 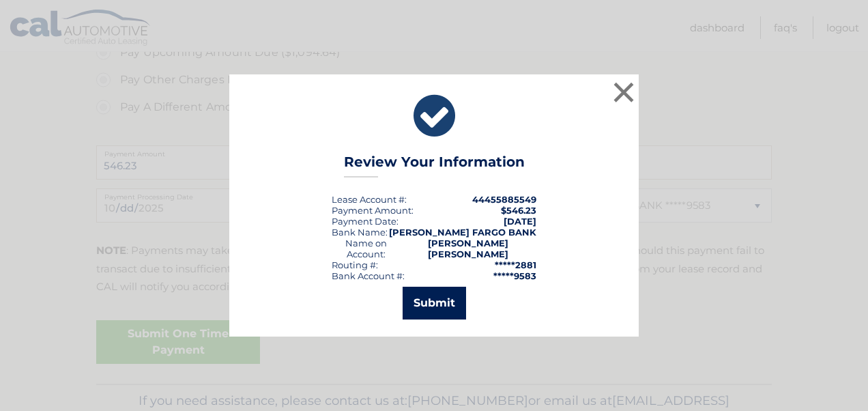 What do you see at coordinates (519, 210) in the screenshot?
I see `span: $546.23` at bounding box center [519, 210].